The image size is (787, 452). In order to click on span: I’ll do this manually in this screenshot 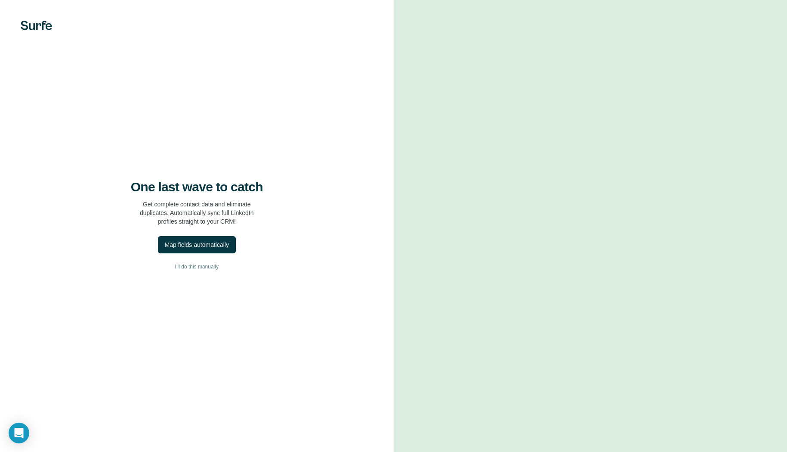, I will do `click(197, 266)`.